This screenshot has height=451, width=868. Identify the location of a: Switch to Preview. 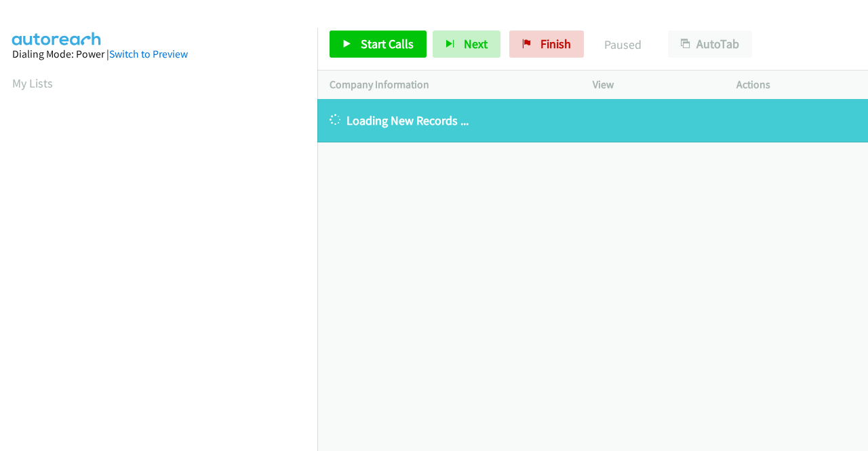
(149, 53).